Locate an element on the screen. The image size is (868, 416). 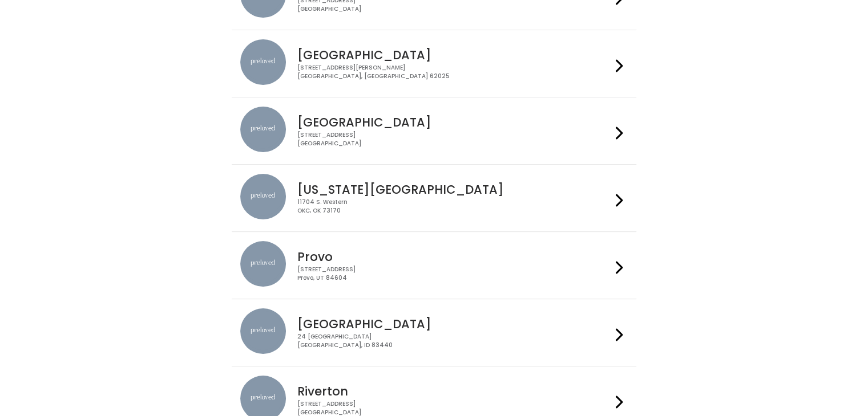
h4: Riverton is located at coordinates (454, 391).